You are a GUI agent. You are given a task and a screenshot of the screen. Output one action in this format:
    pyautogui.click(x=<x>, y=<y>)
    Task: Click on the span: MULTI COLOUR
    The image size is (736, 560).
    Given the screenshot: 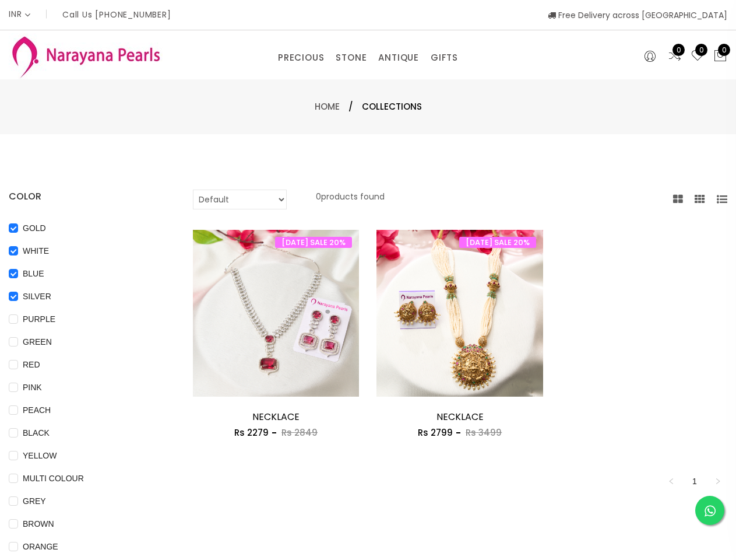 What is the action you would take?
    pyautogui.click(x=53, y=478)
    